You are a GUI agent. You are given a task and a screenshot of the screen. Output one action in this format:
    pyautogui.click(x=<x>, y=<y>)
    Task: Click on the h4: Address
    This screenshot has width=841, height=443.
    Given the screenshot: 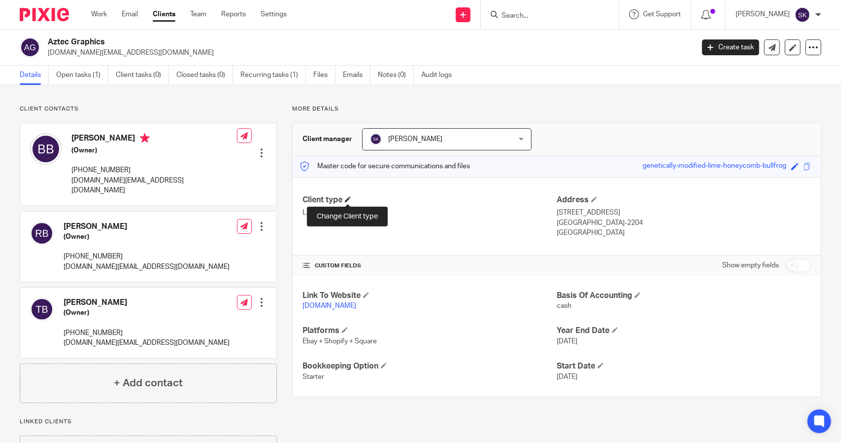 What is the action you would take?
    pyautogui.click(x=684, y=200)
    